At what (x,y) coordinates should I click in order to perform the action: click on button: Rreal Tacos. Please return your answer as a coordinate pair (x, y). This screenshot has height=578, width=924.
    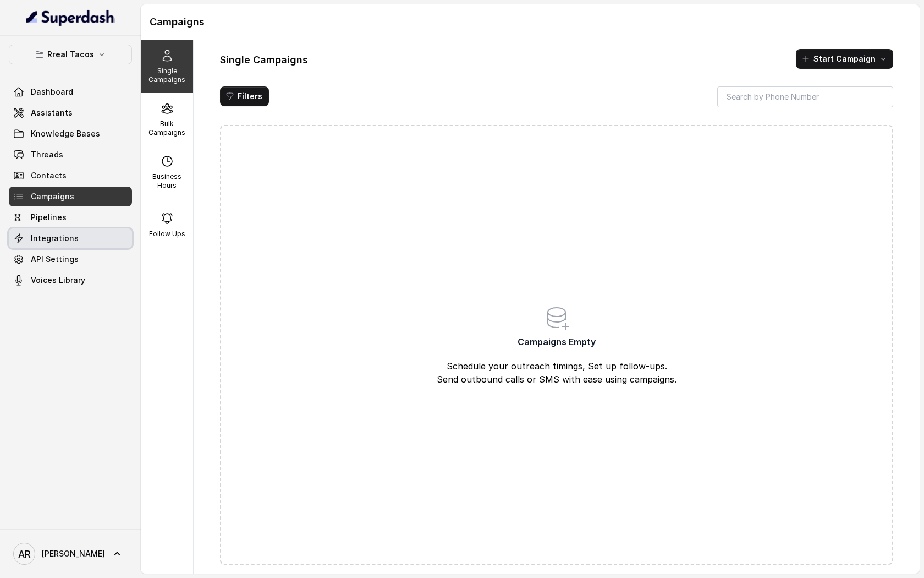
    Looking at the image, I should click on (70, 54).